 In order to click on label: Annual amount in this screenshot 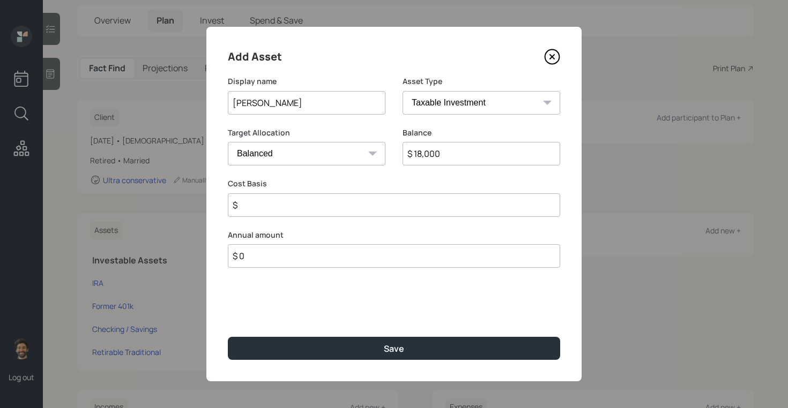, I will do `click(394, 235)`.